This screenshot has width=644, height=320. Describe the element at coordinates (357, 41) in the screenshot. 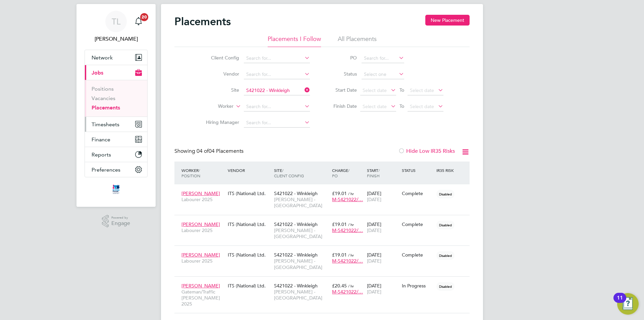

I see `li: All Placements` at that location.